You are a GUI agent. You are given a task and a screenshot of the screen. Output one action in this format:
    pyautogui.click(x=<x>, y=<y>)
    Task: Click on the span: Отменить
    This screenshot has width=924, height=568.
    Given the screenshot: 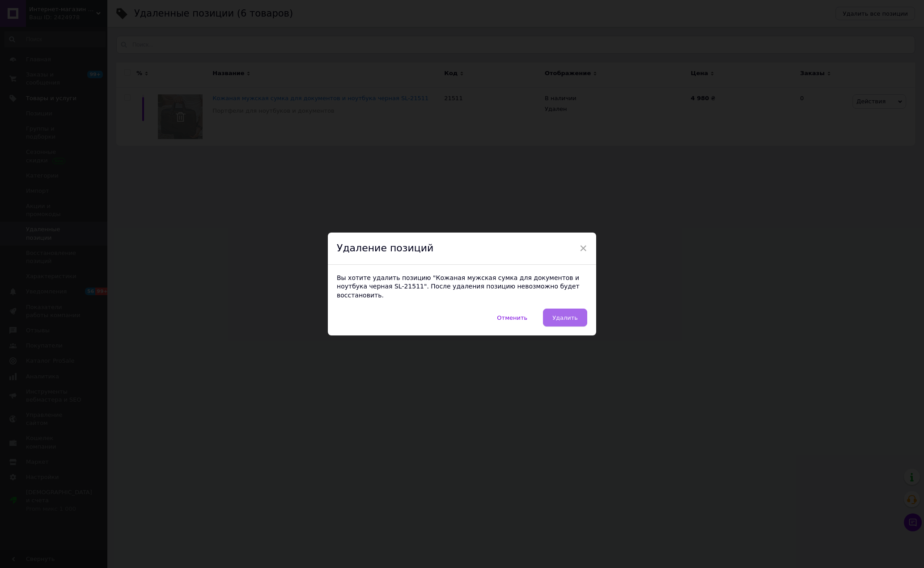 What is the action you would take?
    pyautogui.click(x=512, y=317)
    